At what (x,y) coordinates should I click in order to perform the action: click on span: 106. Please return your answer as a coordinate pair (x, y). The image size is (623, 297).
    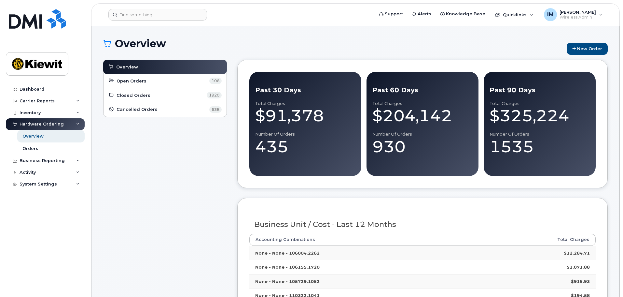
    Looking at the image, I should click on (215, 81).